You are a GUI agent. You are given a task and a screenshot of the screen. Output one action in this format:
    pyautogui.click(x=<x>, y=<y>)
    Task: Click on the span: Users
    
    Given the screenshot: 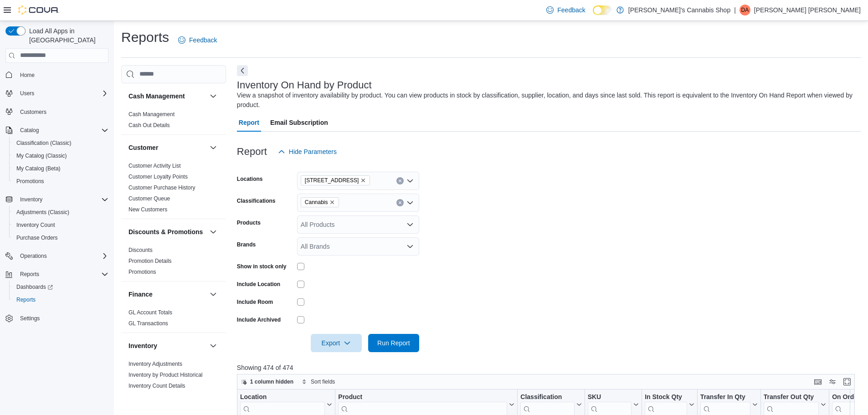 What is the action you would take?
    pyautogui.click(x=27, y=94)
    